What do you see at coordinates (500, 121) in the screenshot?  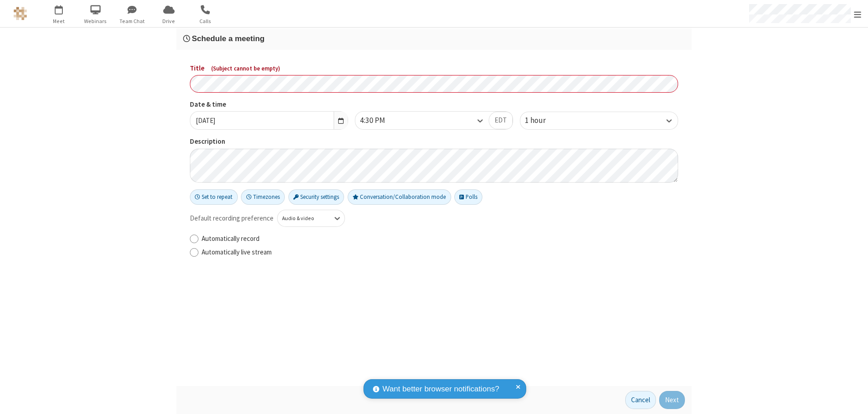 I see `button: EDT` at bounding box center [500, 121].